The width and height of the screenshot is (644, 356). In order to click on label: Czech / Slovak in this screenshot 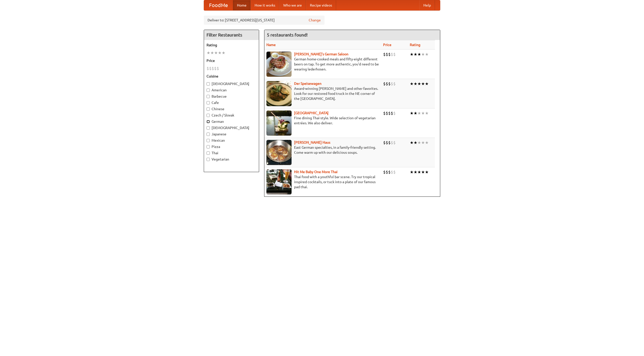, I will do `click(231, 115)`.